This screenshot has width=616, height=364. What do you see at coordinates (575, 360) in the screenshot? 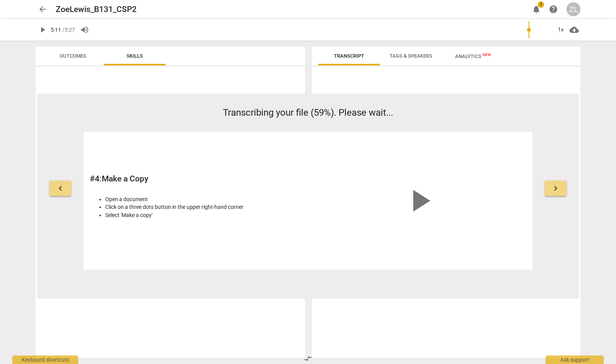
I see `div: Ask support` at bounding box center [575, 360].